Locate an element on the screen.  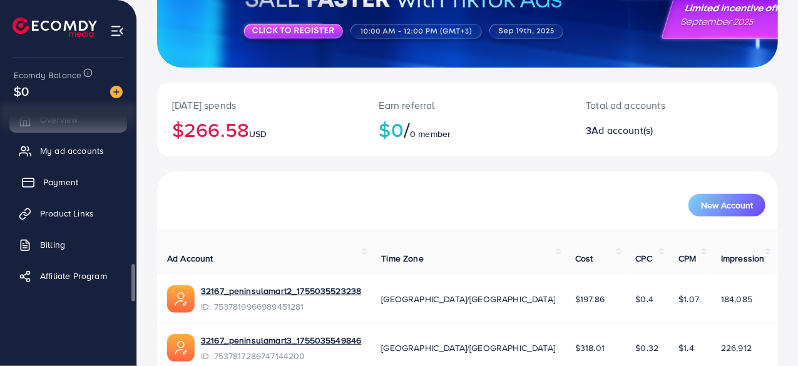
span: $1.07 is located at coordinates (688, 299).